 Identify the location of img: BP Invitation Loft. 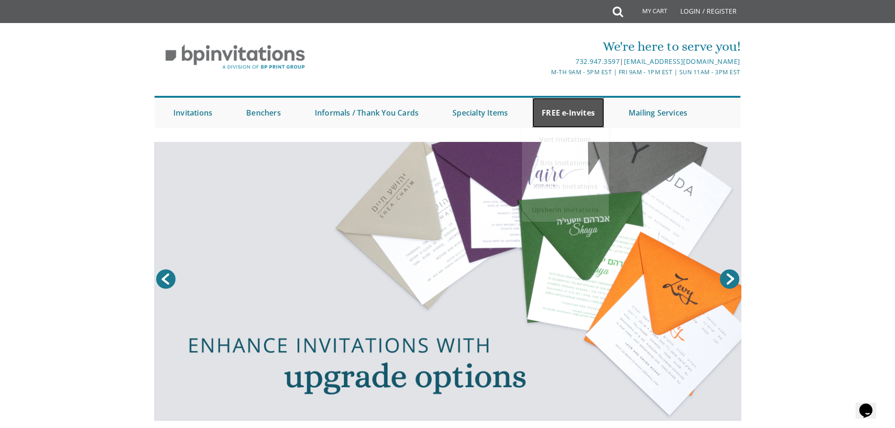
(235, 57).